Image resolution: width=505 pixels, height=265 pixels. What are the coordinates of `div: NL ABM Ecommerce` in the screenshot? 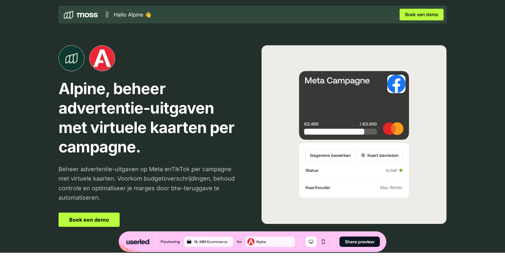 It's located at (213, 242).